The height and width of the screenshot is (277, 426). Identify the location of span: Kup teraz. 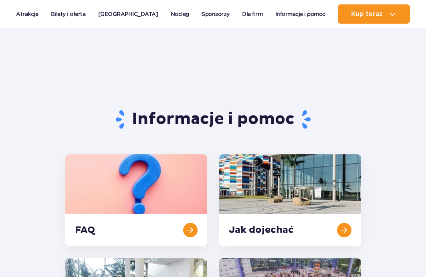
(367, 14).